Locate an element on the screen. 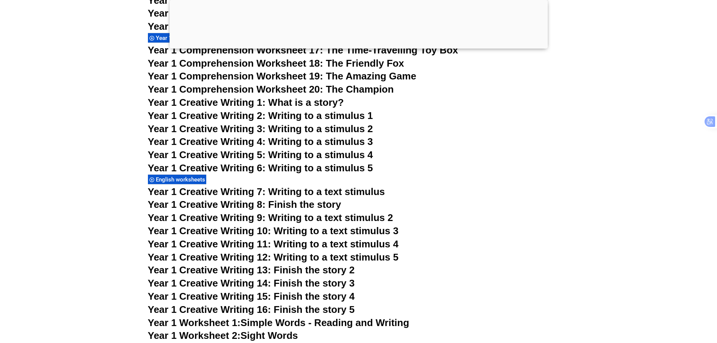 The image size is (717, 343). span: Year 1 Comprehension Worksheet 15: The Music of Dreams is located at coordinates (286, 13).